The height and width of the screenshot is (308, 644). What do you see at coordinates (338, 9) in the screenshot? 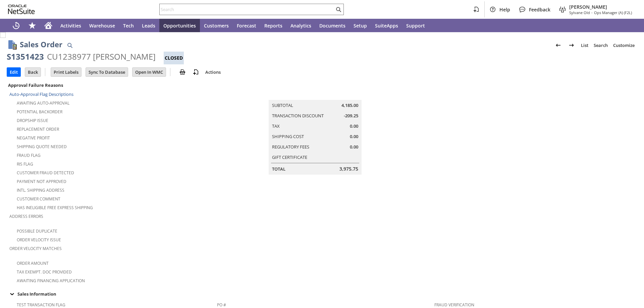
I see `svg: Search` at bounding box center [338, 9].